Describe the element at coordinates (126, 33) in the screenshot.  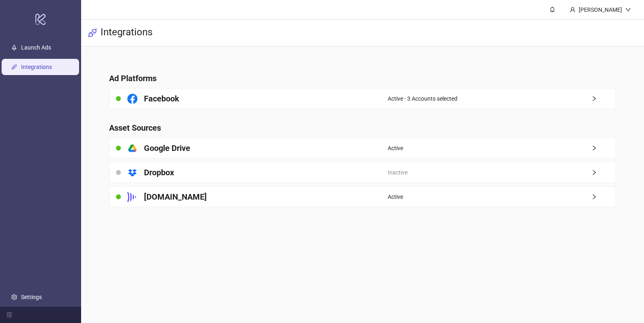
I see `h3: Integrations` at that location.